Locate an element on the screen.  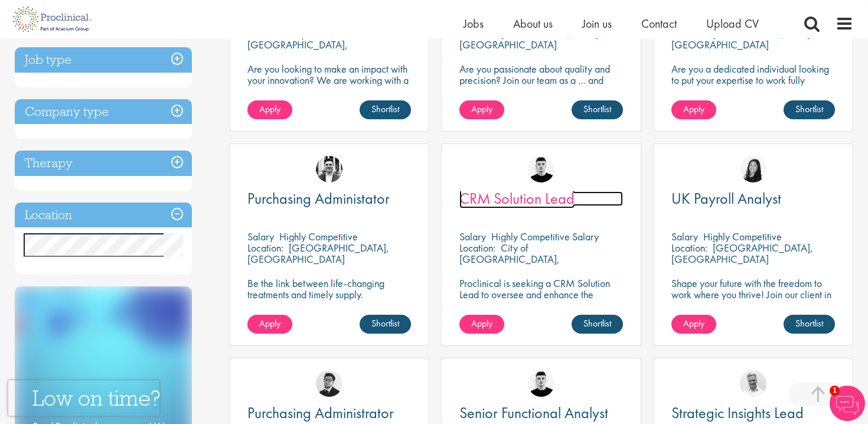
a: Join us is located at coordinates (597, 24).